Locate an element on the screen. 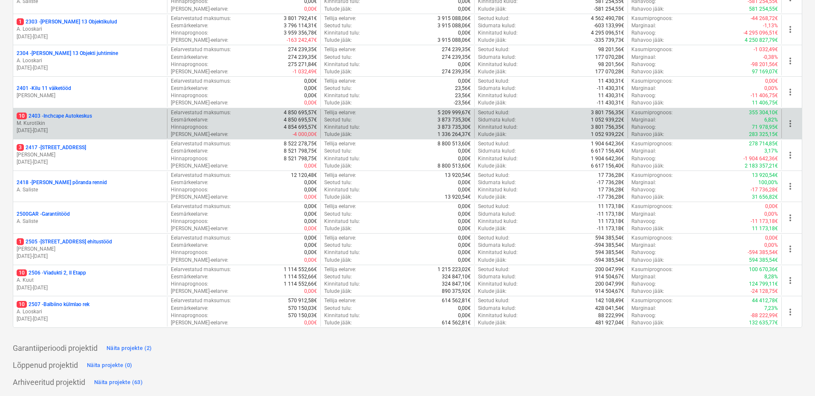 The height and width of the screenshot is (396, 815). p: A. Saliste is located at coordinates (90, 221).